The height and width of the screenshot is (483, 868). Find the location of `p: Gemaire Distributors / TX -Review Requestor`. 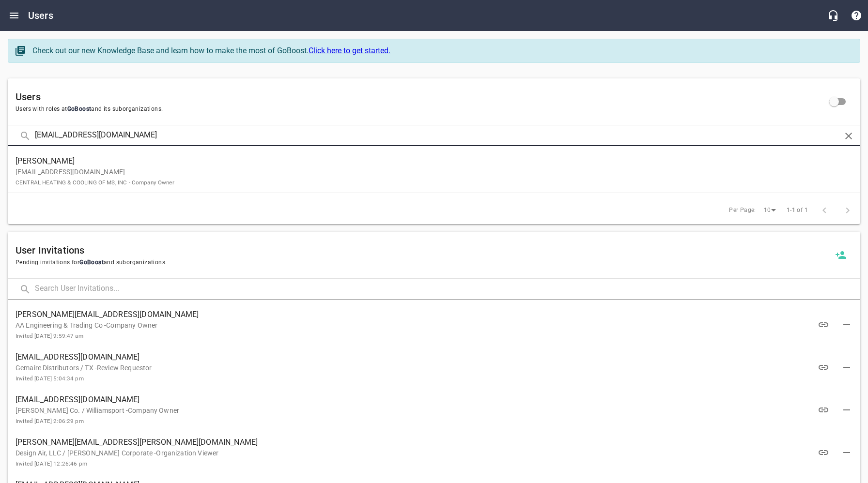

p: Gemaire Distributors / TX -Review Requestor is located at coordinates (426, 373).